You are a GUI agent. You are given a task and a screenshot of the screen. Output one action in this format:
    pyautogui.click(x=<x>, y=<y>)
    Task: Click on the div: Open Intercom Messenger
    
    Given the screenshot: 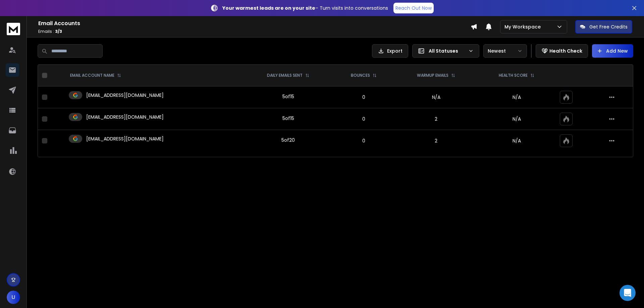 What is the action you would take?
    pyautogui.click(x=627, y=292)
    